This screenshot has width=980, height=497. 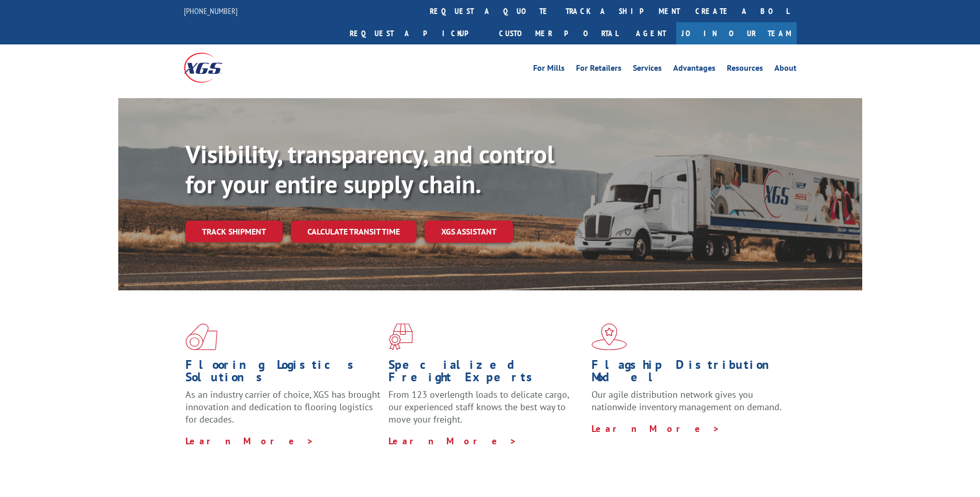 What do you see at coordinates (548, 69) in the screenshot?
I see `a: For Mills` at bounding box center [548, 69].